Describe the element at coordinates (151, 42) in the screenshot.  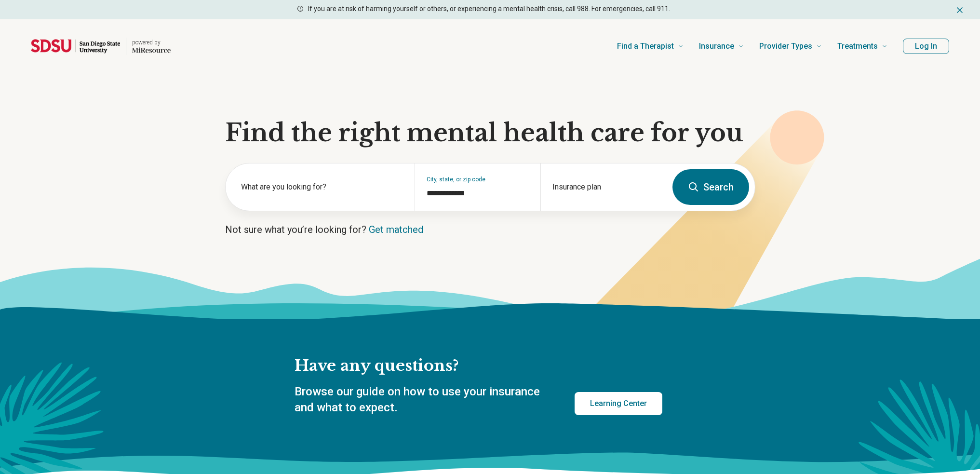
I see `p: powered by` at that location.